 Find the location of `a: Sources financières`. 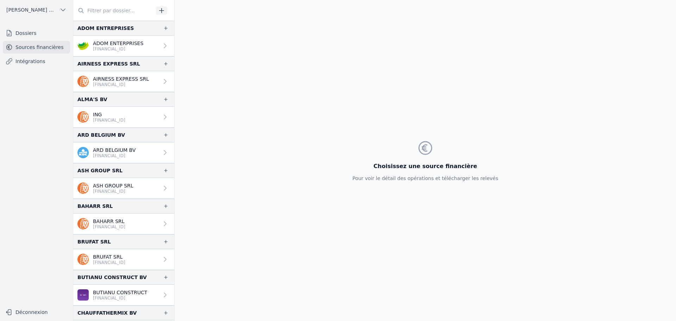

a: Sources financières is located at coordinates (36, 47).